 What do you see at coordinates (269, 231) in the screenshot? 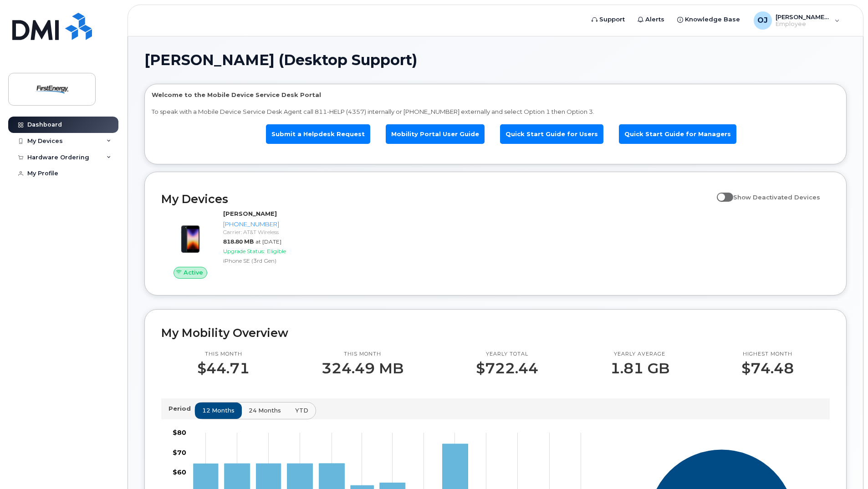
I see `div: Carrier: AT&T Wireless` at bounding box center [269, 231].